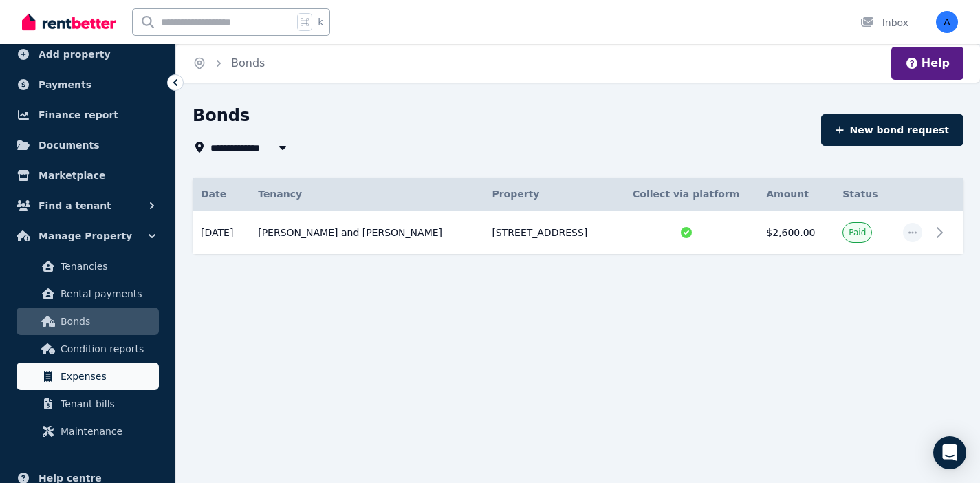 Image resolution: width=980 pixels, height=483 pixels. What do you see at coordinates (68, 145) in the screenshot?
I see `span: Documents` at bounding box center [68, 145].